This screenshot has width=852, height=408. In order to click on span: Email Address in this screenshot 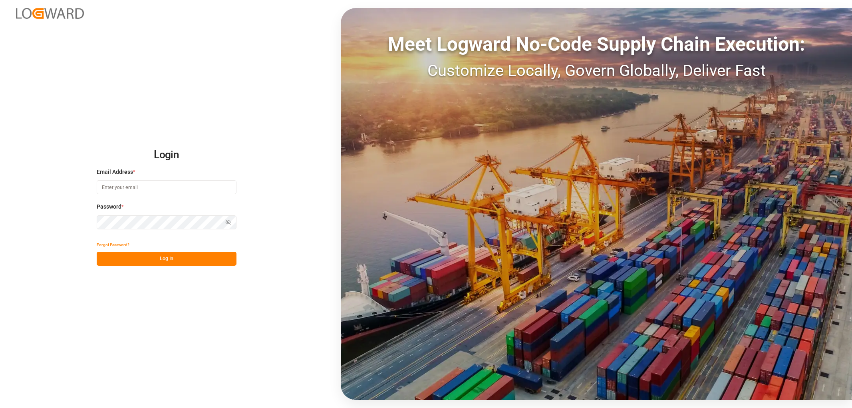, I will do `click(115, 172)`.